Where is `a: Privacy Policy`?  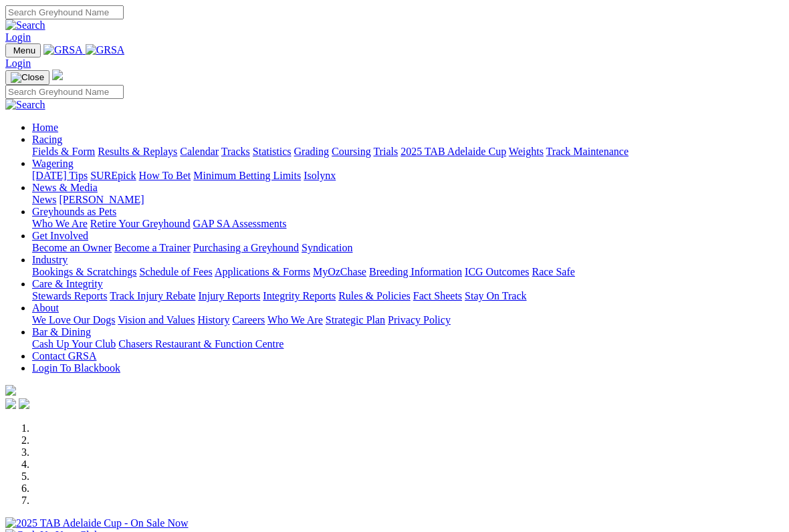
a: Privacy Policy is located at coordinates (419, 319).